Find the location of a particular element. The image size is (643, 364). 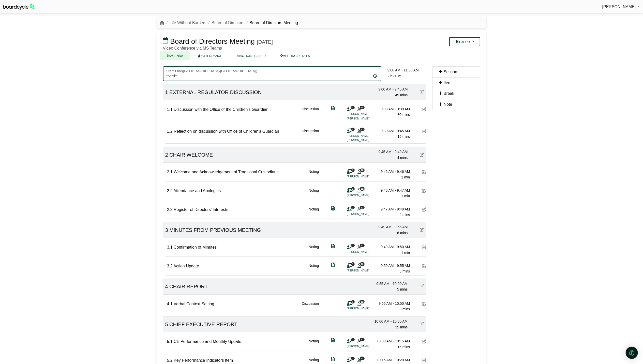

span: 4.1 is located at coordinates (170, 304).